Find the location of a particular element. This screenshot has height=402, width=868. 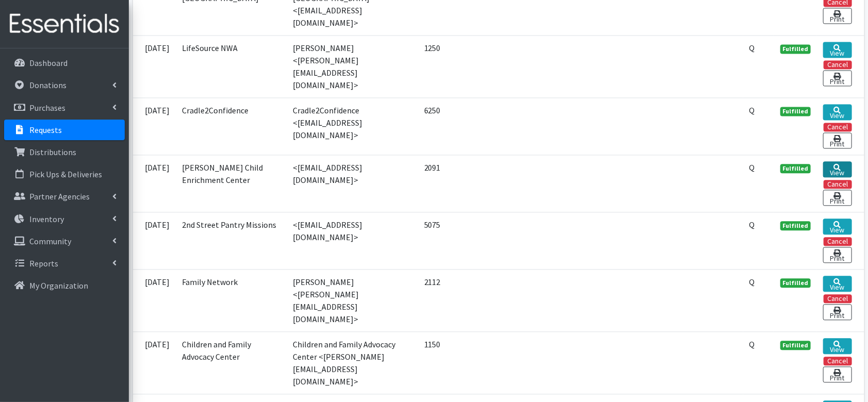

td: 6250 is located at coordinates (446, 126).